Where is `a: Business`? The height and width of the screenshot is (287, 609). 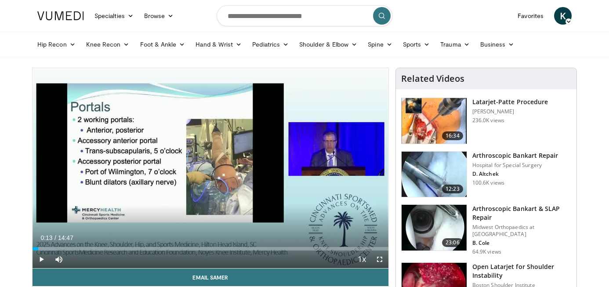
a: Business is located at coordinates (498, 44).